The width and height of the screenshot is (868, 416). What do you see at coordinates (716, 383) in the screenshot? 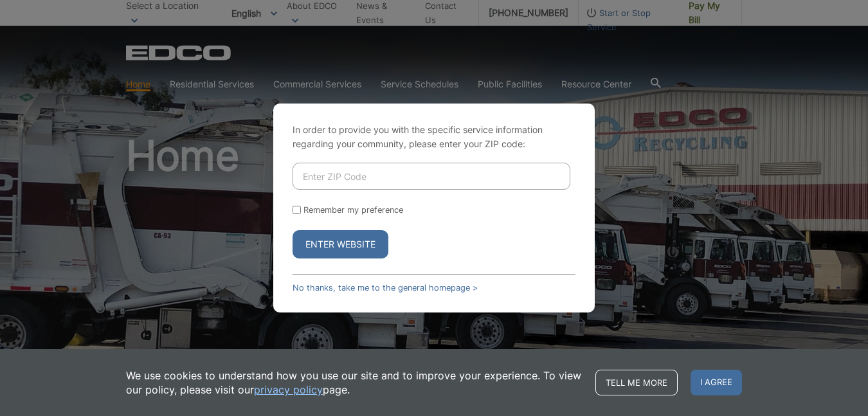
I see `span: I agree` at bounding box center [716, 383].